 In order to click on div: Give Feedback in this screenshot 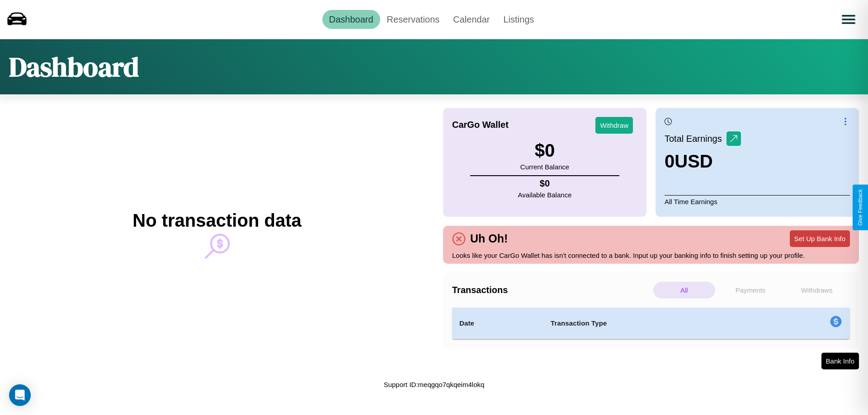, I will do `click(860, 208)`.